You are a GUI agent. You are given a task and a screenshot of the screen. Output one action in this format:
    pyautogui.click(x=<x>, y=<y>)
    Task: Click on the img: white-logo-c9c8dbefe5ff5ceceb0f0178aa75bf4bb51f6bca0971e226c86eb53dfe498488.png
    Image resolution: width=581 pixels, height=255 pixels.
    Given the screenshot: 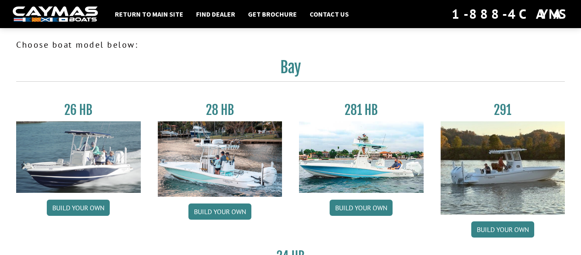 What is the action you would take?
    pyautogui.click(x=55, y=14)
    